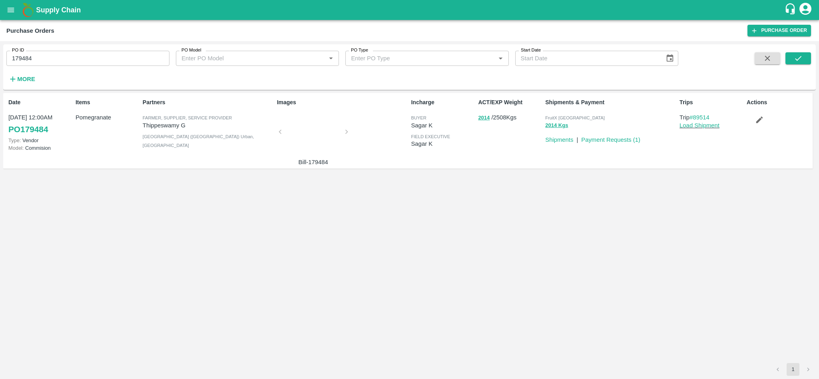 Image resolution: width=819 pixels, height=379 pixels. I want to click on span: Farmer, Supplier, Service Provider, so click(188, 118).